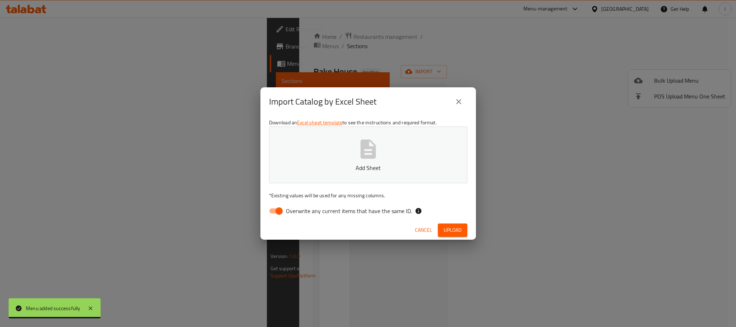 This screenshot has height=327, width=736. What do you see at coordinates (459, 102) in the screenshot?
I see `button: close` at bounding box center [459, 102].